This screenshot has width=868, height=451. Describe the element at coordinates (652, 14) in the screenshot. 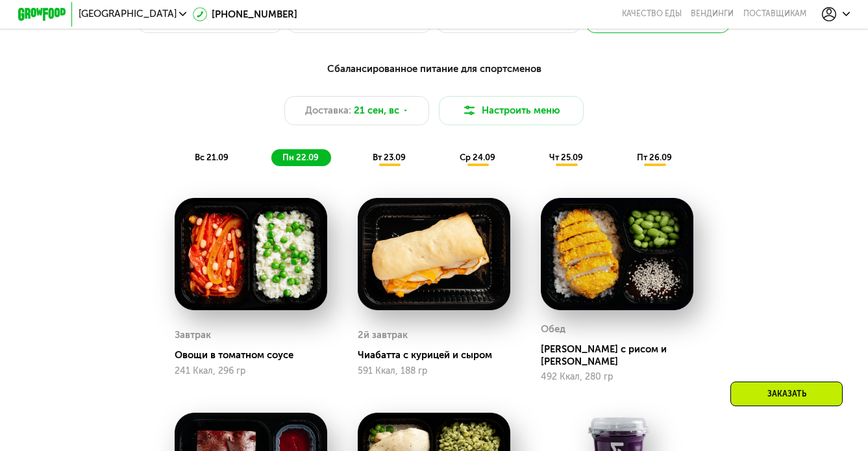

I see `a: Качество еды` at that location.